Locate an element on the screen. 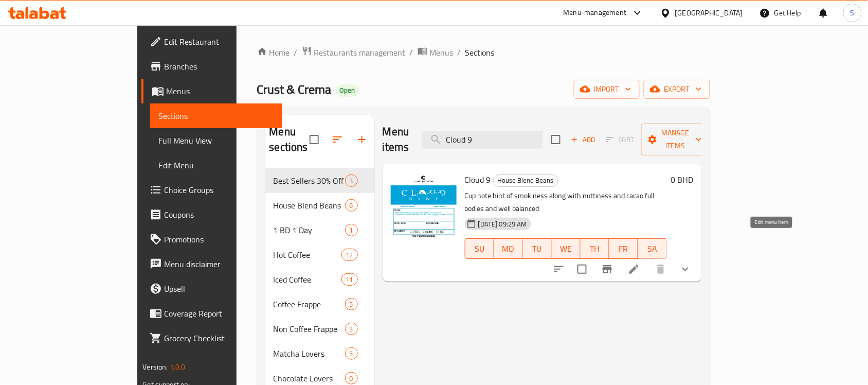  a: Coverage Report is located at coordinates (212, 313).